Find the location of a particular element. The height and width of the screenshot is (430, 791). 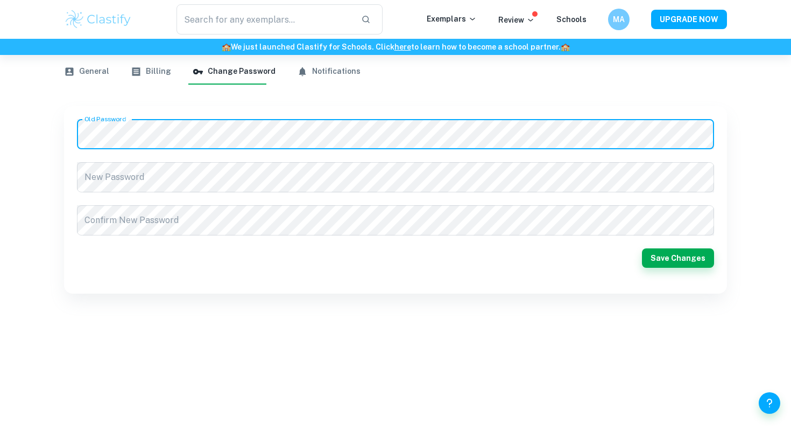

button: Notifications is located at coordinates (329, 72).